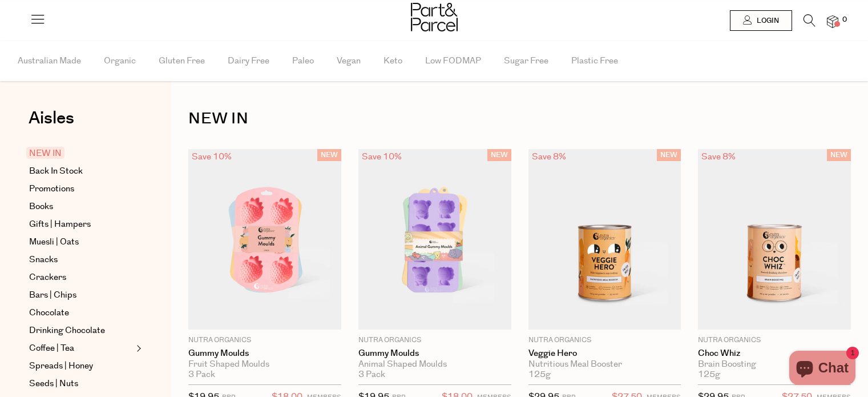  What do you see at coordinates (47, 278) in the screenshot?
I see `span: Crackers` at bounding box center [47, 278].